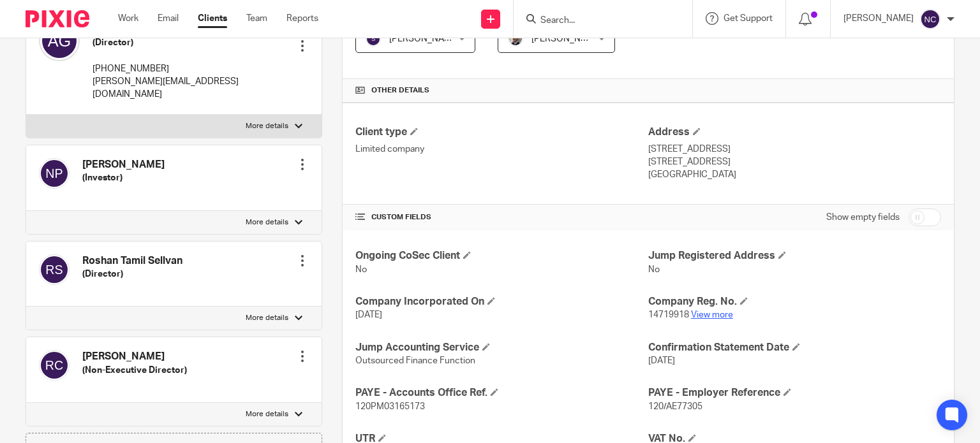 This screenshot has width=980, height=443. I want to click on h4: CUSTOM FIELDS, so click(501, 217).